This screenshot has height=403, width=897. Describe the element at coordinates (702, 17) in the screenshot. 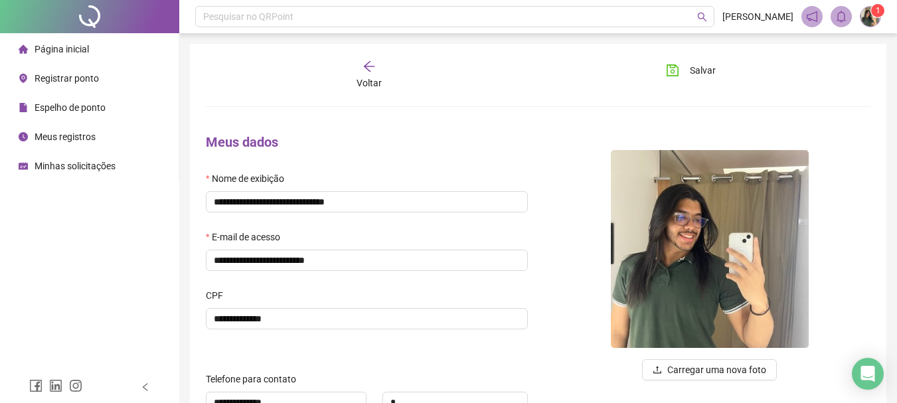

I see `span: search` at that location.